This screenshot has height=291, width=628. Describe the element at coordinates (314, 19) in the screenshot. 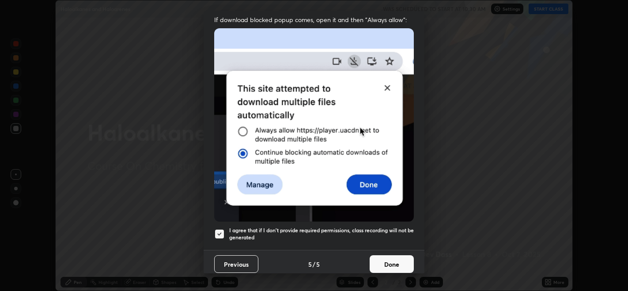

I see `span: If download blocked popup comes, open it and then "Always allow":` at that location.